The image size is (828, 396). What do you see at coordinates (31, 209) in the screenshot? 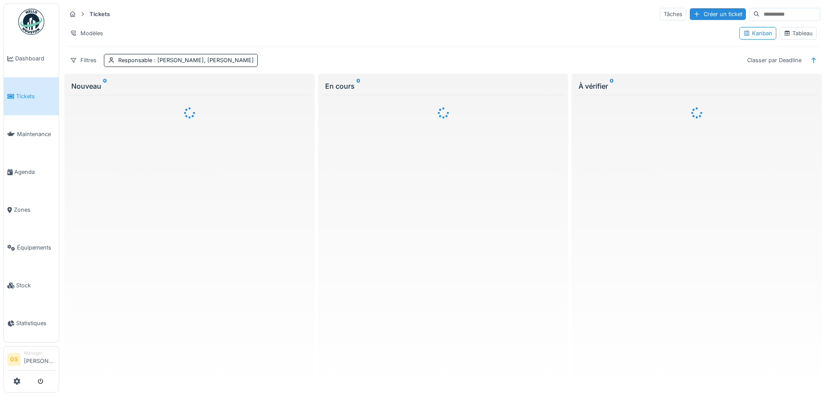
I see `a: Zones` at bounding box center [31, 209].